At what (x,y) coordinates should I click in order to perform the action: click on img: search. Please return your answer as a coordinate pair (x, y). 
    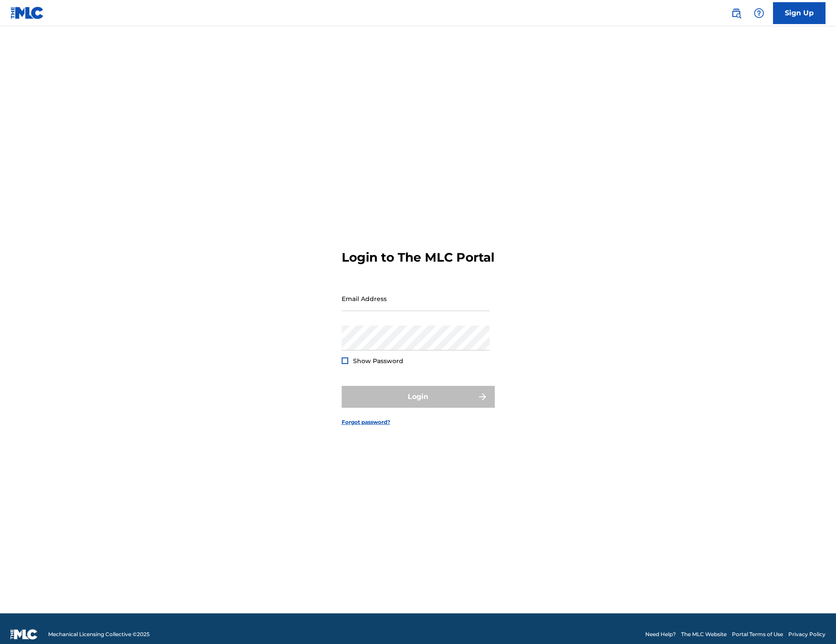
    Looking at the image, I should click on (736, 13).